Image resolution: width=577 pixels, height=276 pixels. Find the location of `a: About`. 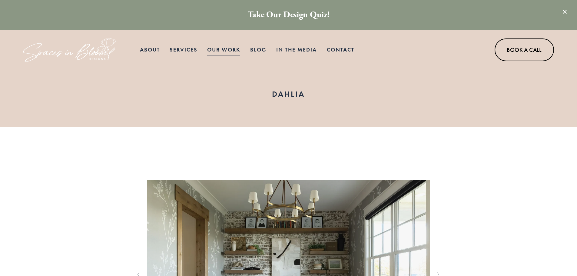

a: About is located at coordinates (150, 50).